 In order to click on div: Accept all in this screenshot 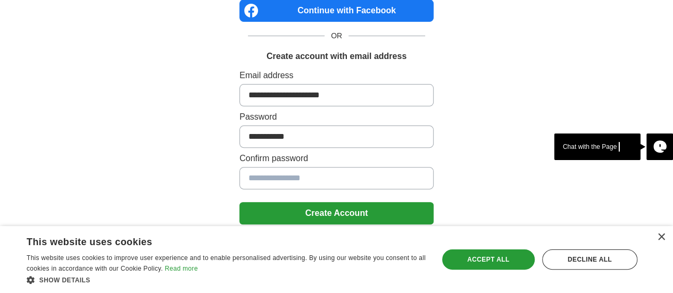, I will do `click(488, 260)`.